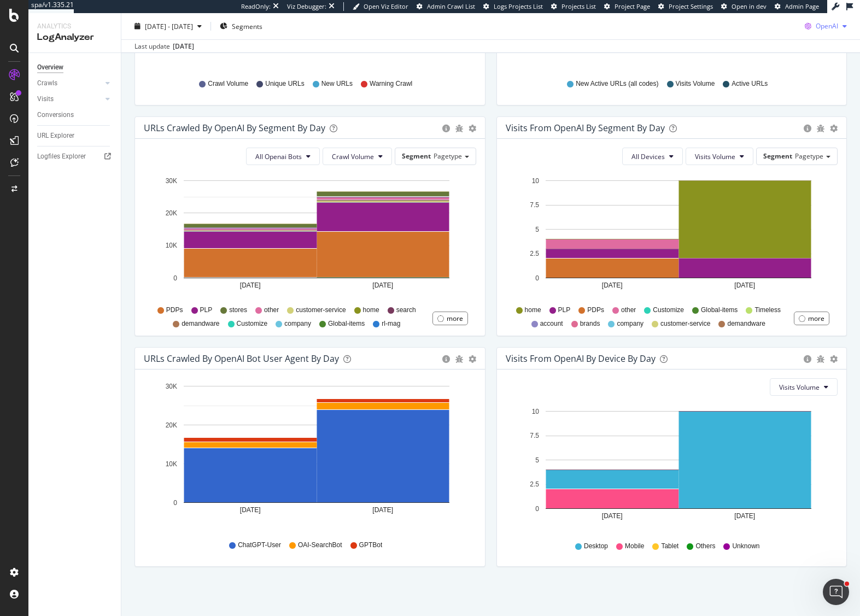 The width and height of the screenshot is (860, 616). I want to click on span: search, so click(406, 310).